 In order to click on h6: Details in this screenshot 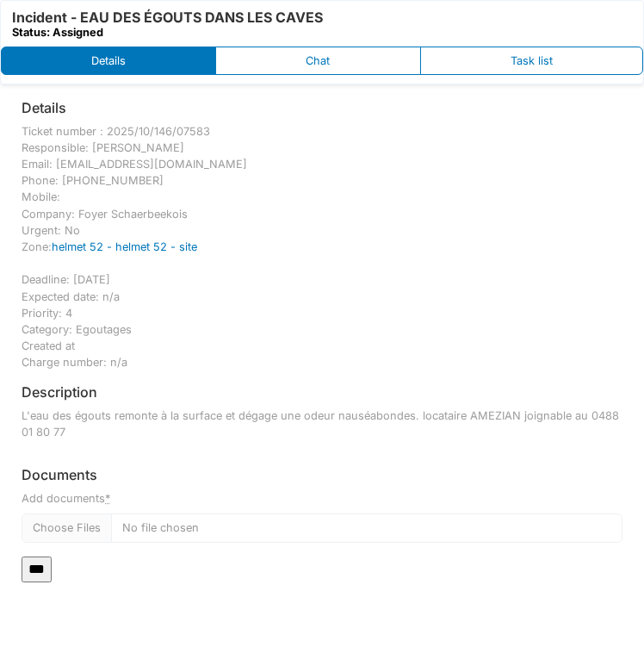, I will do `click(44, 108)`.